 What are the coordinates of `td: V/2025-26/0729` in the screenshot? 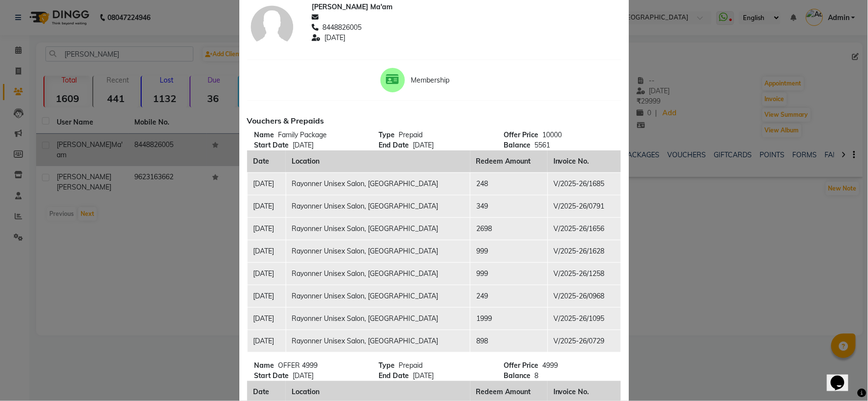 It's located at (584, 340).